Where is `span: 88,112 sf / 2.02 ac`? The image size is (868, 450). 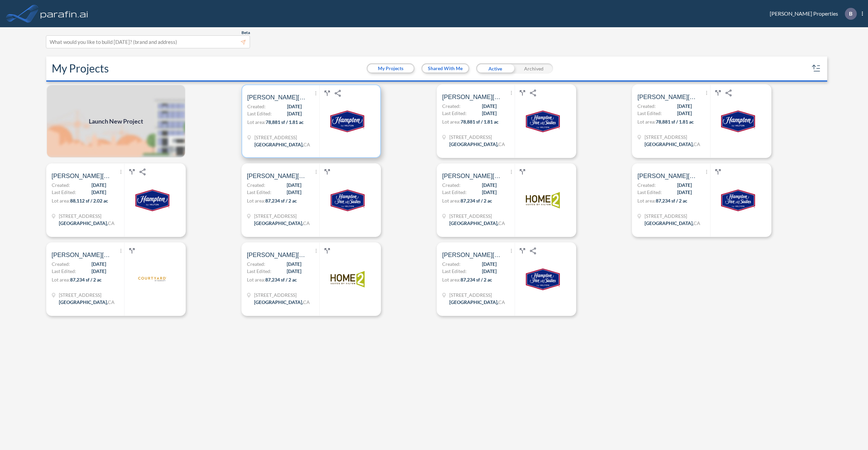 span: 88,112 sf / 2.02 ac is located at coordinates (89, 200).